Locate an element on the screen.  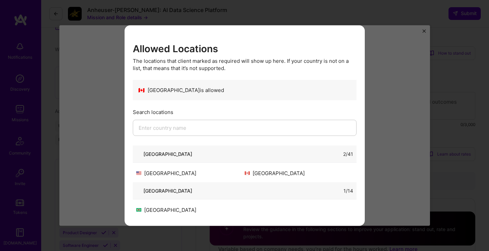
i: icon Close is located at coordinates (355, 37).